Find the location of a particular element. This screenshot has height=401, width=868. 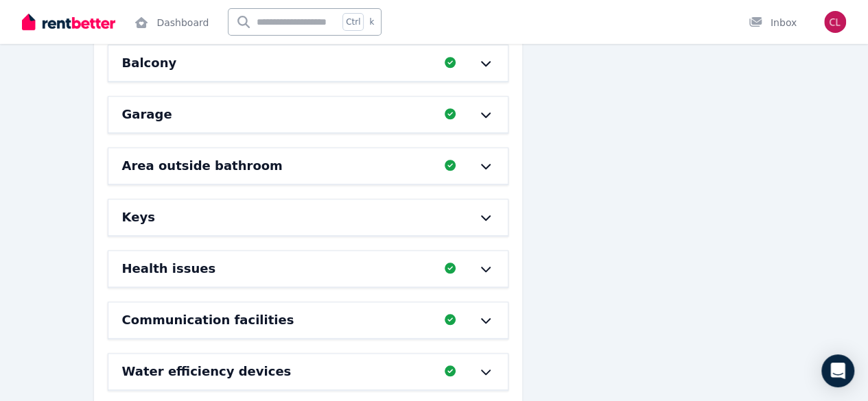

span: Ctrl is located at coordinates (353, 22).